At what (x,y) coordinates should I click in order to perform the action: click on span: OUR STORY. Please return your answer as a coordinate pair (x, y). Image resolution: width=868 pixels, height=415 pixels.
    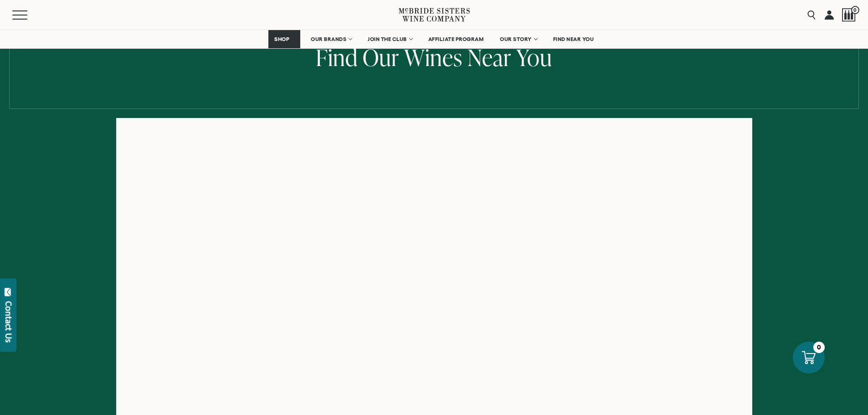
    Looking at the image, I should click on (515, 39).